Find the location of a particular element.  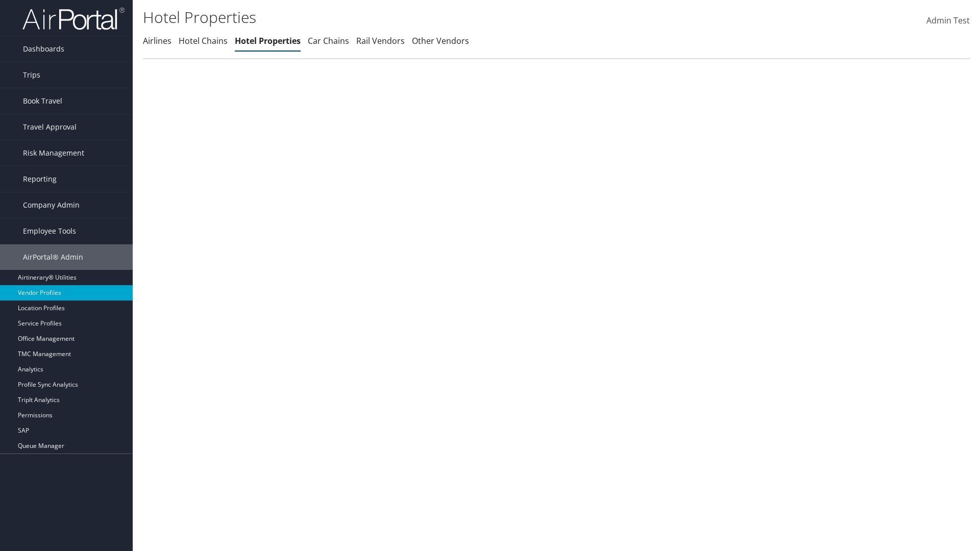

a: Hotel Properties is located at coordinates (268, 40).